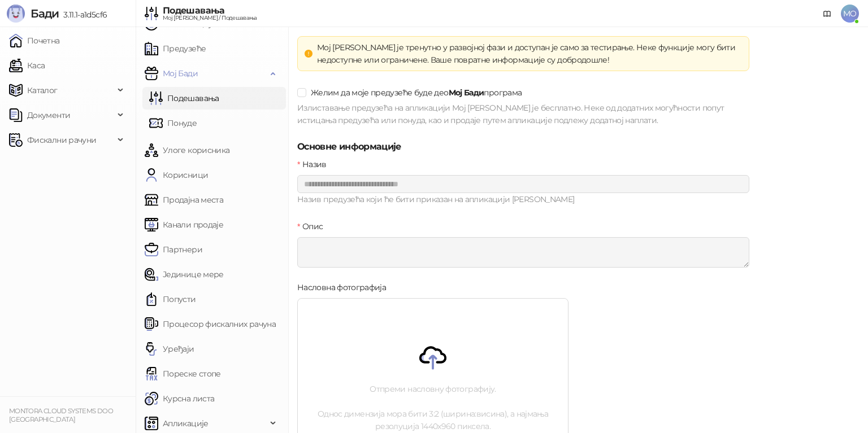 Image resolution: width=868 pixels, height=433 pixels. What do you see at coordinates (315, 164) in the screenshot?
I see `label: Назив` at bounding box center [315, 164].